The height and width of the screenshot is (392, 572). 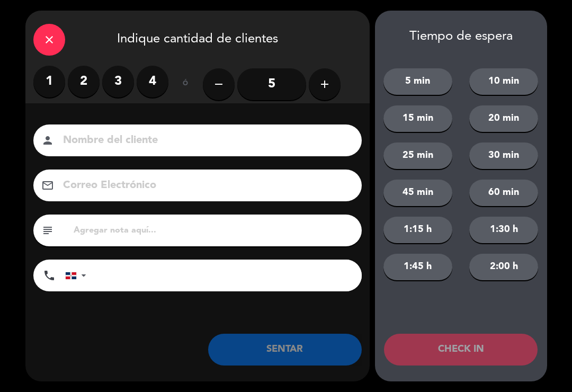 What do you see at coordinates (205, 140) in the screenshot?
I see `input: Nombre del cliente` at bounding box center [205, 140].